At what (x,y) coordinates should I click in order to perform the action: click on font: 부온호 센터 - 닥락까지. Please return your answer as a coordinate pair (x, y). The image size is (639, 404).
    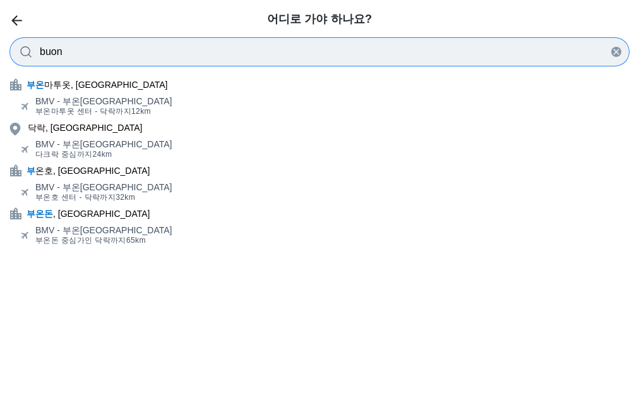
    Looking at the image, I should click on (75, 197).